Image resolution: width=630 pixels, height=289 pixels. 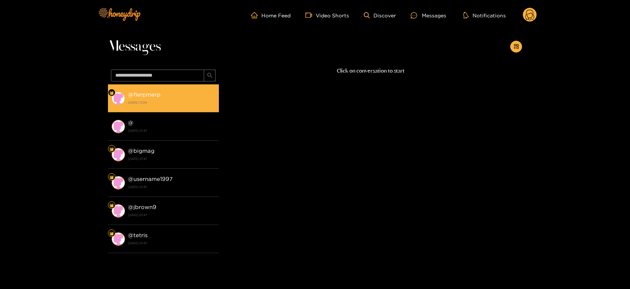 I want to click on button: appstore-add, so click(x=516, y=47).